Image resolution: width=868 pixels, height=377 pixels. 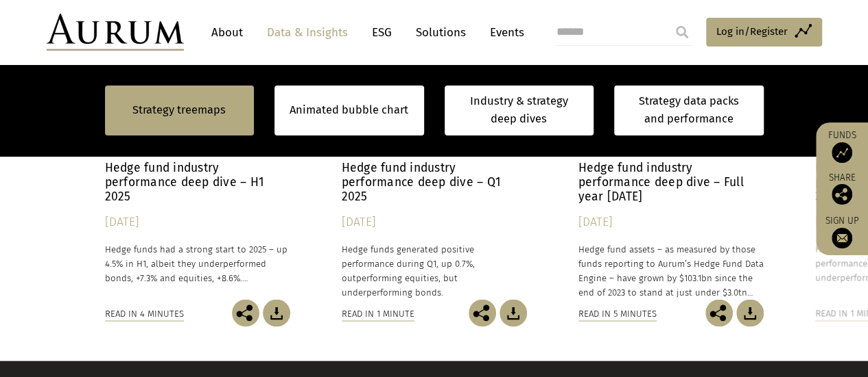 What do you see at coordinates (377, 314) in the screenshot?
I see `div: Read in 1 minute` at bounding box center [377, 314].